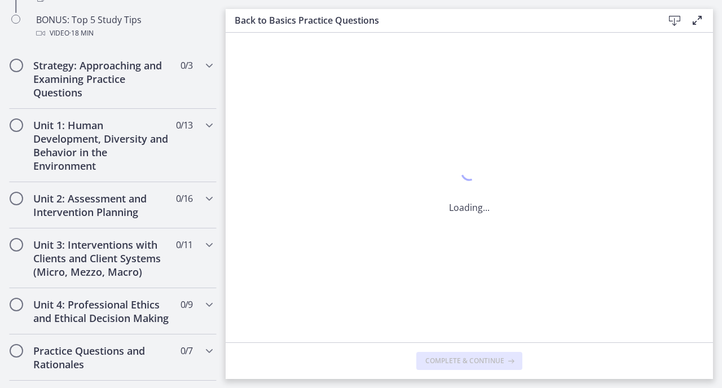  I want to click on span: · 18 min, so click(81, 33).